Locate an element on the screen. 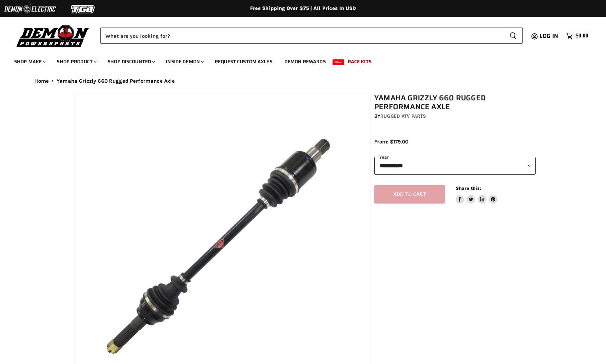  img: Demon Powersports is located at coordinates (52, 35).